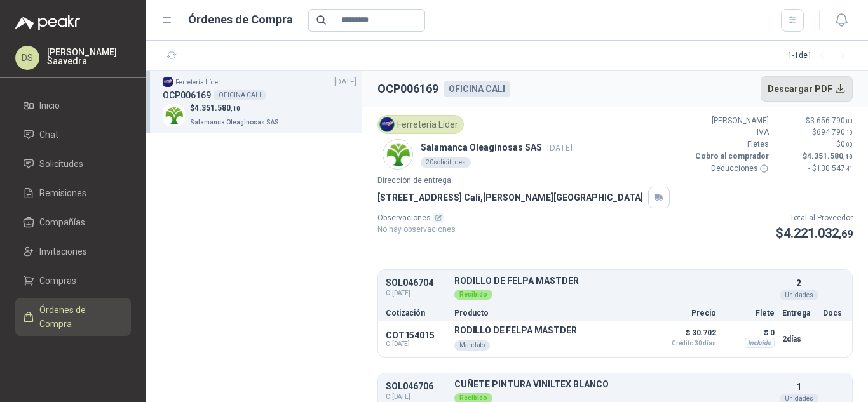 The image size is (868, 402). What do you see at coordinates (240, 19) in the screenshot?
I see `h1: Órdenes de Compra` at bounding box center [240, 19].